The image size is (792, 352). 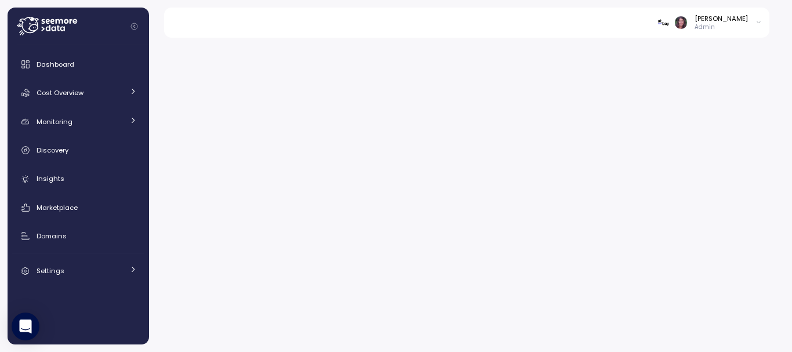 I want to click on span: Insights, so click(x=50, y=179).